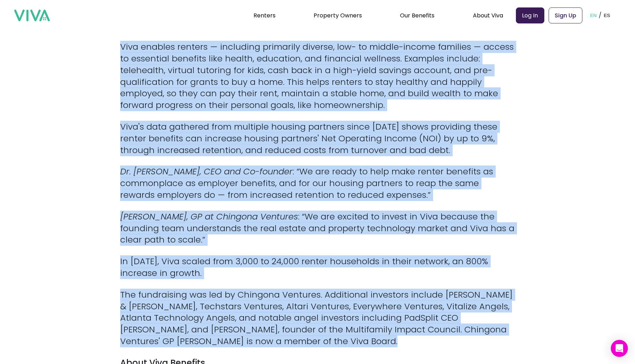 The width and height of the screenshot is (635, 364). What do you see at coordinates (338, 16) in the screenshot?
I see `a: Property Owners` at bounding box center [338, 16].